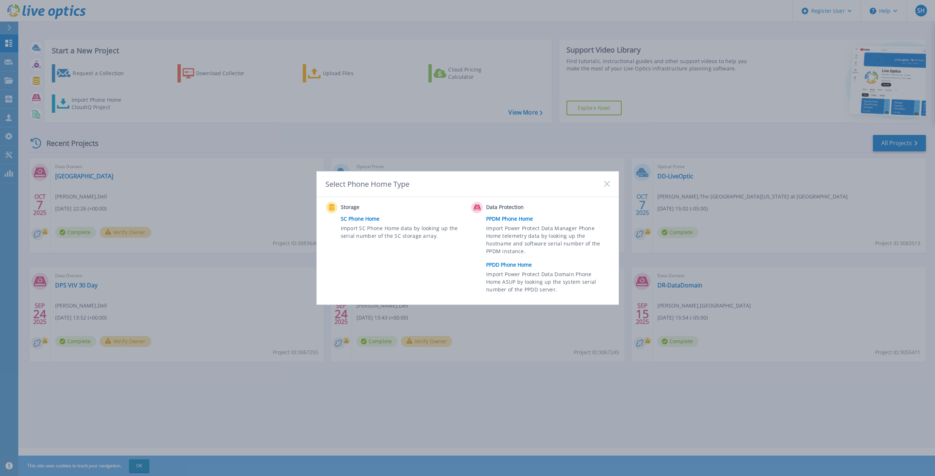 Image resolution: width=935 pixels, height=476 pixels. I want to click on a: PPDM Phone Home, so click(549, 219).